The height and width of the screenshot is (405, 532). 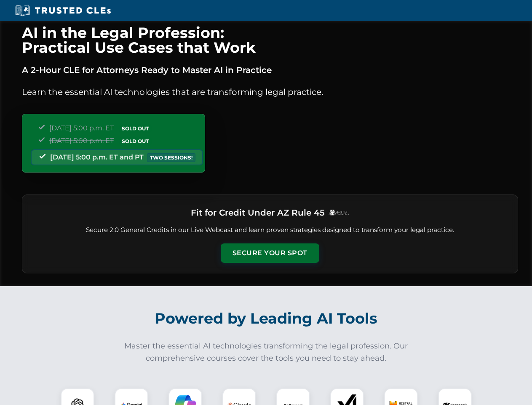 I want to click on p: Learn the essential AI technologies that are transforming legal practice., so click(x=270, y=92).